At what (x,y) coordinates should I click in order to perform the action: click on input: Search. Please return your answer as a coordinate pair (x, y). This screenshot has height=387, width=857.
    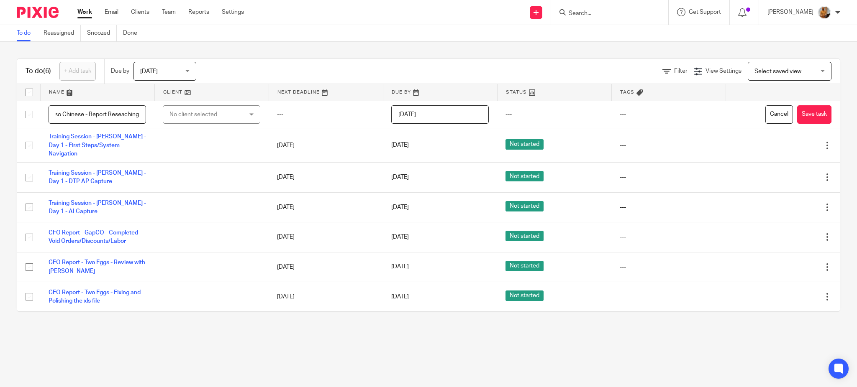
    Looking at the image, I should click on (605, 14).